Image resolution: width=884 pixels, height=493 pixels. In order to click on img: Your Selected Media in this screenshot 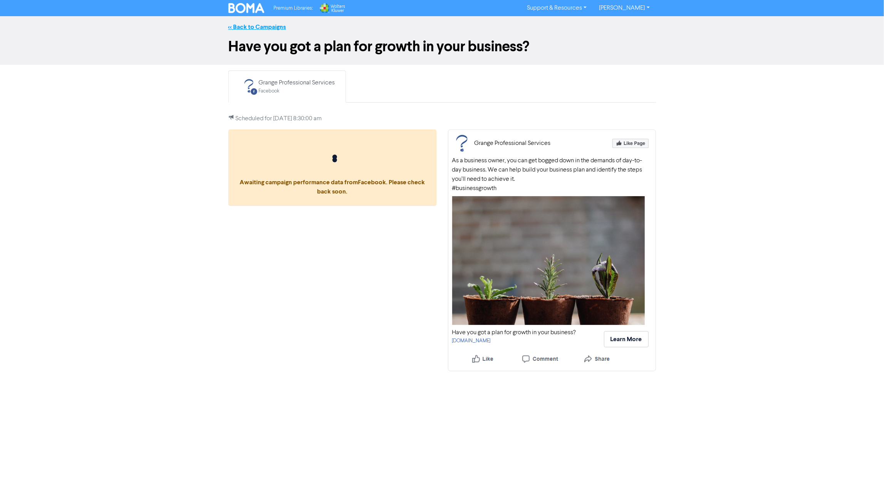, I will do `click(548, 260)`.